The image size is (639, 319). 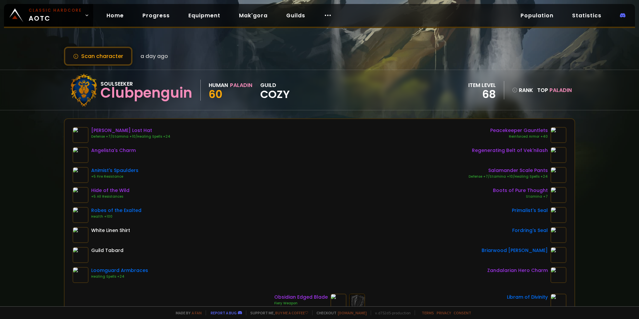 I want to click on div: Salamander Scale Pants, so click(x=508, y=170).